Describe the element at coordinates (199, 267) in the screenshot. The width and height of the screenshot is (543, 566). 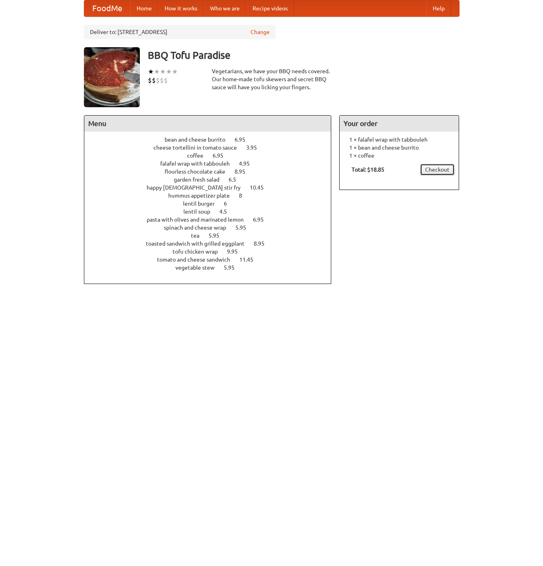
I see `span: vegetable stew` at that location.